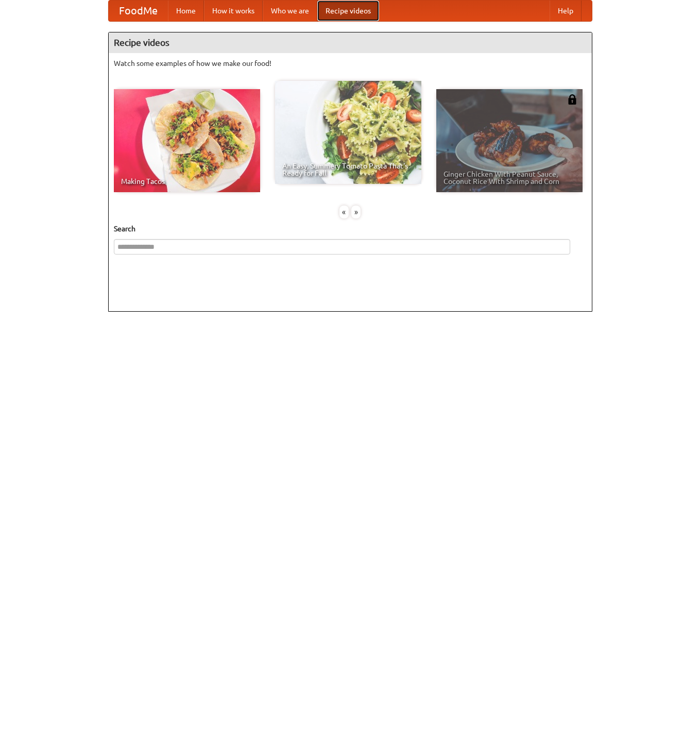  What do you see at coordinates (187, 181) in the screenshot?
I see `span: Making Tacos` at bounding box center [187, 181].